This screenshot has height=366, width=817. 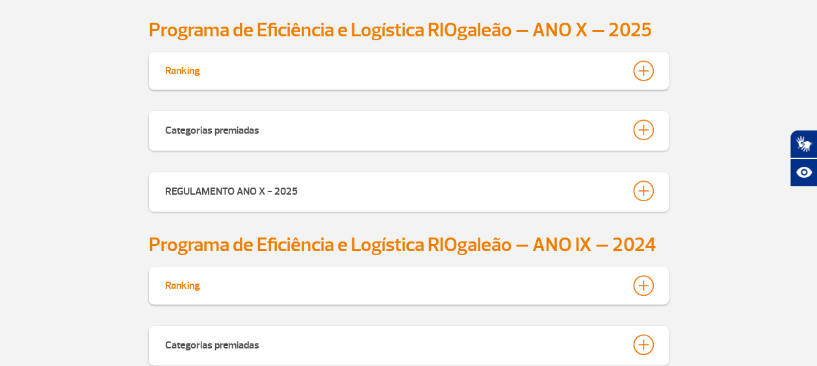 I want to click on button: Abrir tradutor de língua de sinais., so click(x=803, y=144).